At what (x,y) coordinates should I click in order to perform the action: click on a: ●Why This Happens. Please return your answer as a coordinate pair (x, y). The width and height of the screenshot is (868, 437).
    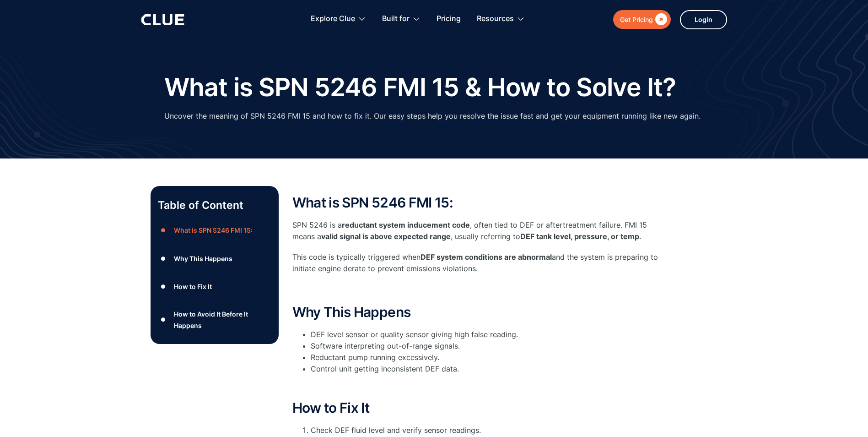
    Looking at the image, I should click on (215, 258).